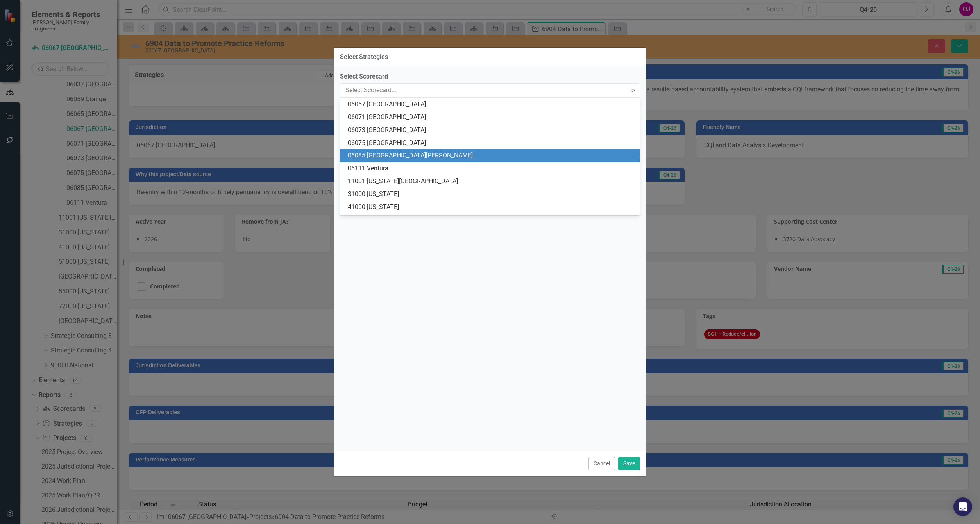 The image size is (980, 524). What do you see at coordinates (490, 76) in the screenshot?
I see `label: Select Scorecard` at bounding box center [490, 76].